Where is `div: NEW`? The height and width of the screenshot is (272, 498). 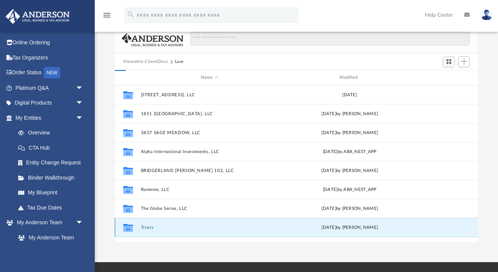 div: NEW is located at coordinates (52, 73).